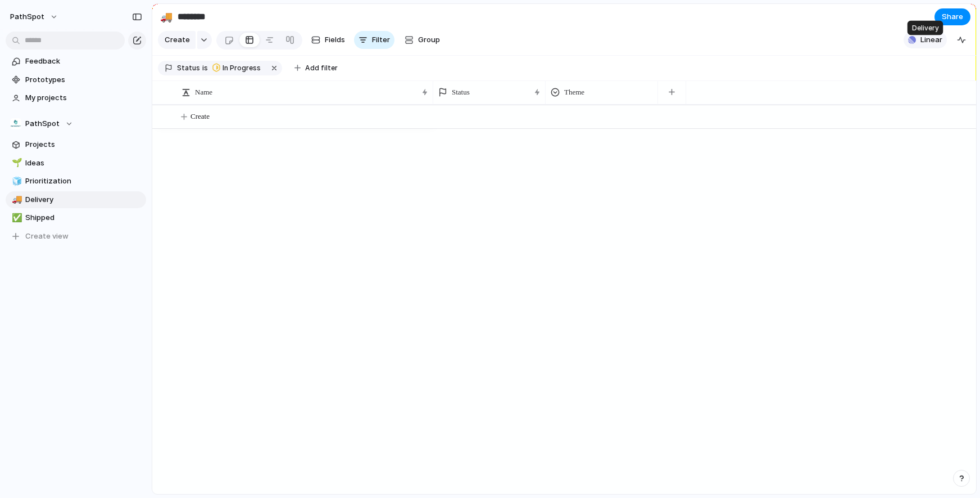 The image size is (980, 498). What do you see at coordinates (84, 80) in the screenshot?
I see `span: Prototypes` at bounding box center [84, 80].